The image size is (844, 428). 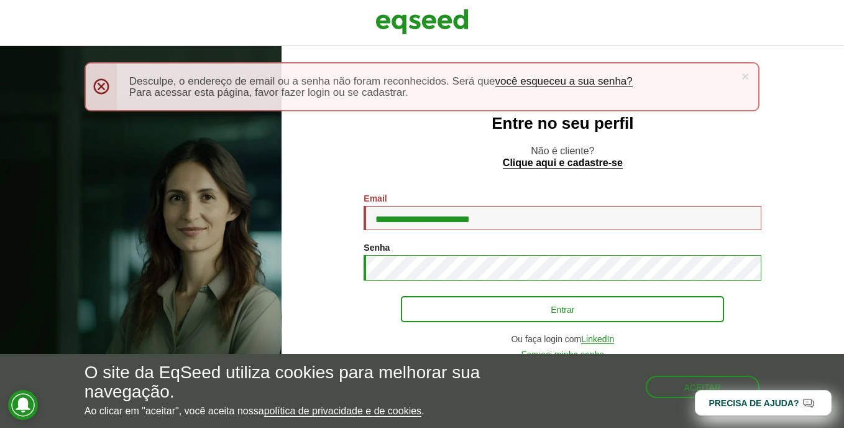 I want to click on li: Desculpe, o endereço de email ou a senha não foram reconhecidos. Será que, so click(x=432, y=81).